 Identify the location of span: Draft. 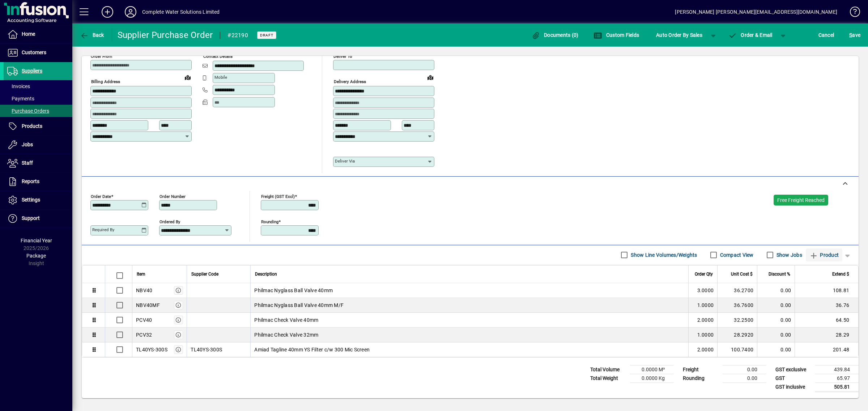
(266, 35).